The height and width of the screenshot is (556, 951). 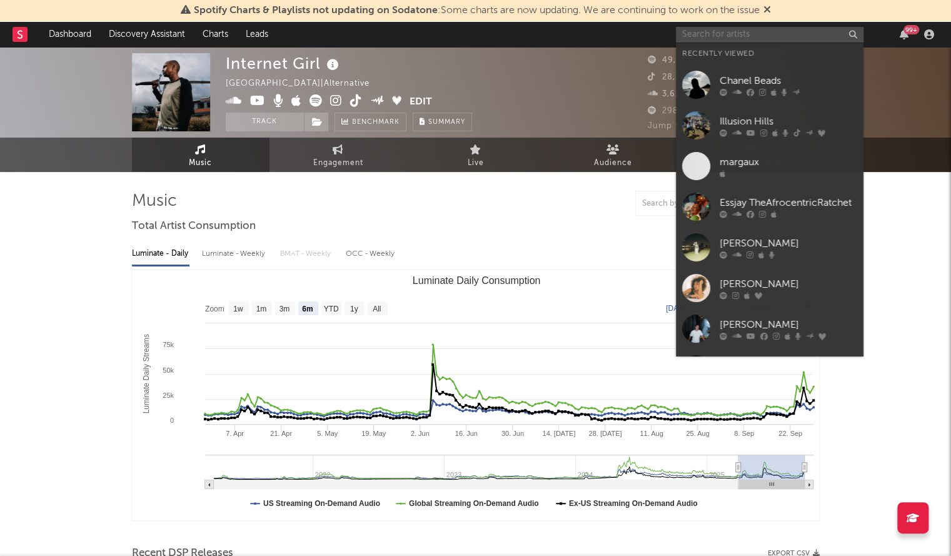 I want to click on div: Essjay TheAfrocentricRatchet, so click(x=788, y=203).